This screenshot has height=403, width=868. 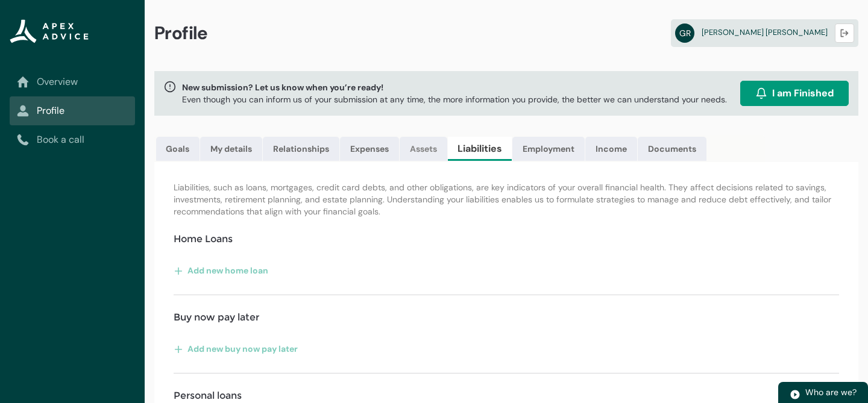 I want to click on button: Add new buy now pay later, so click(x=235, y=348).